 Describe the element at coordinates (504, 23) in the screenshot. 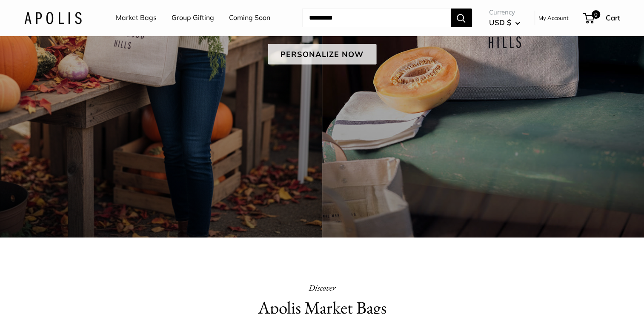

I see `button: USD $` at that location.